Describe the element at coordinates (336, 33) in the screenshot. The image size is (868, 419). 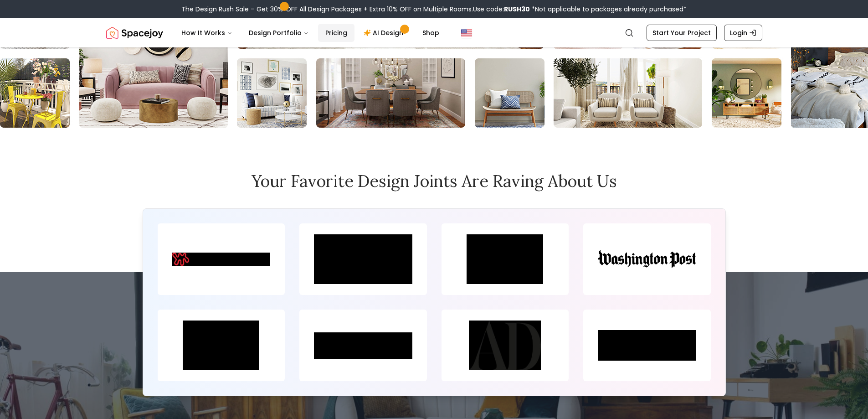
I see `a: Pricing` at that location.